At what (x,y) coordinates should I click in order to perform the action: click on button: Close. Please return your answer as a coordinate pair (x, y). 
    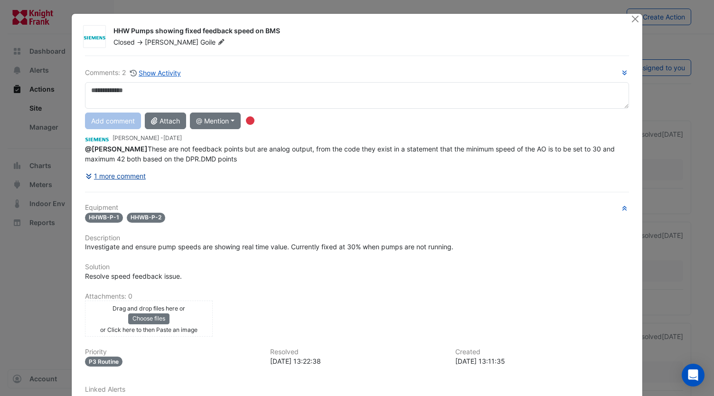
    Looking at the image, I should click on (635, 19).